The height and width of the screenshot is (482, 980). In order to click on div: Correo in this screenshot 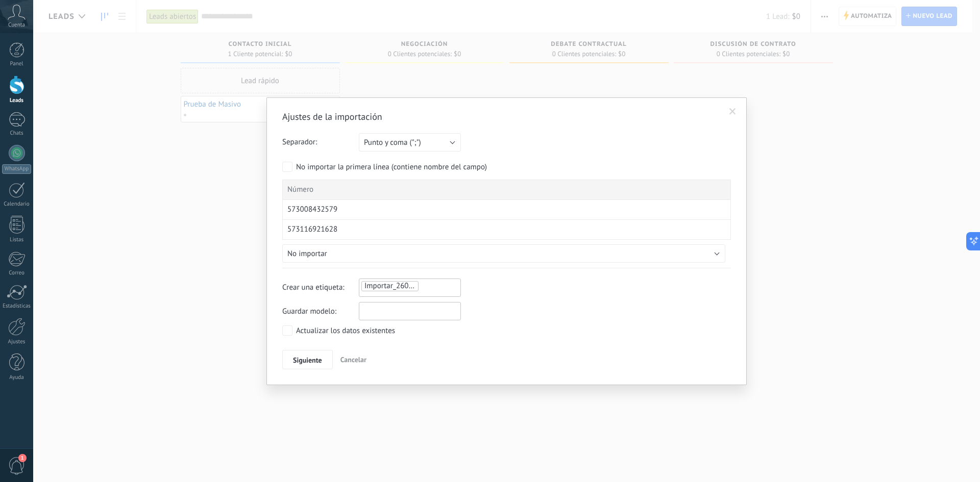, I will do `click(17, 273)`.